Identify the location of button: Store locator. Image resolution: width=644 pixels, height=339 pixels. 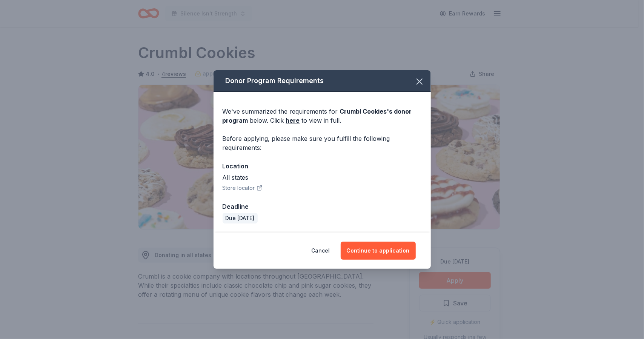
(243, 188).